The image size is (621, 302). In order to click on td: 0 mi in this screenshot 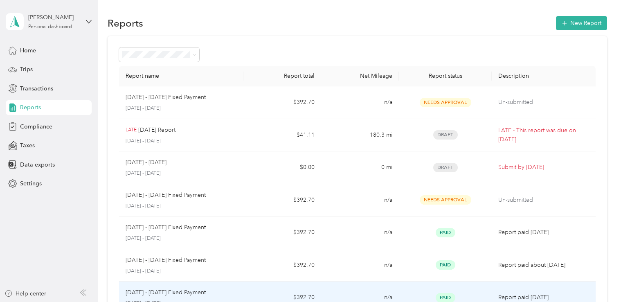, I will do `click(360, 168)`.